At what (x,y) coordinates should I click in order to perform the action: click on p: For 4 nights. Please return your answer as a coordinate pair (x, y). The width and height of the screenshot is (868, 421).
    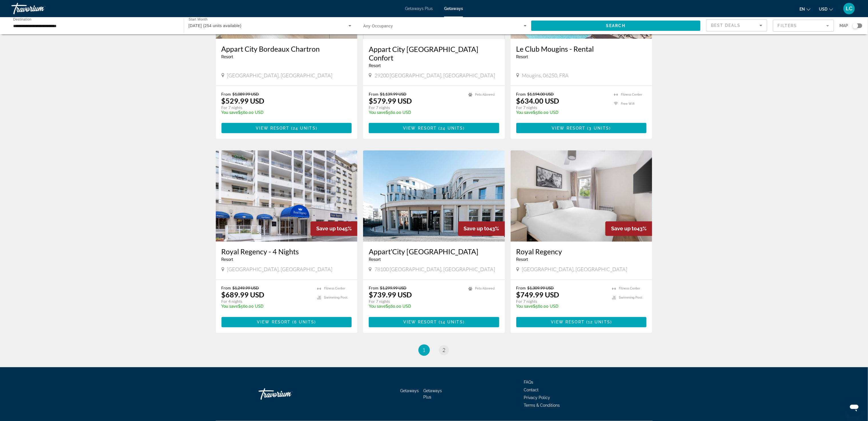
    Looking at the image, I should click on (266, 302).